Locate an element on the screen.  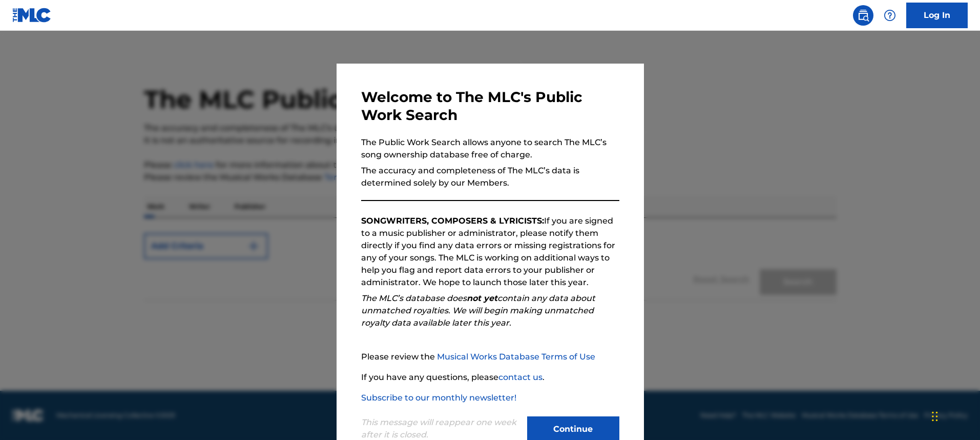
p: If you are signed to a music publisher or administrator, please notify them directly if you find ... is located at coordinates (490, 252).